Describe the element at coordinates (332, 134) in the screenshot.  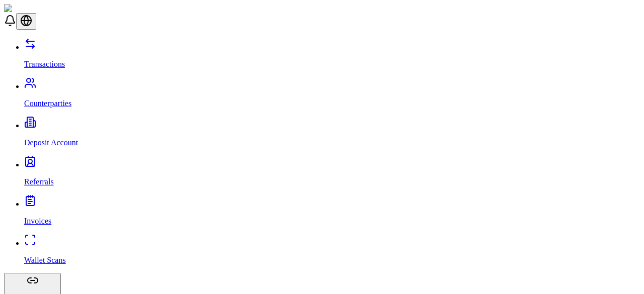
I see `a: Deposit Account` at that location.